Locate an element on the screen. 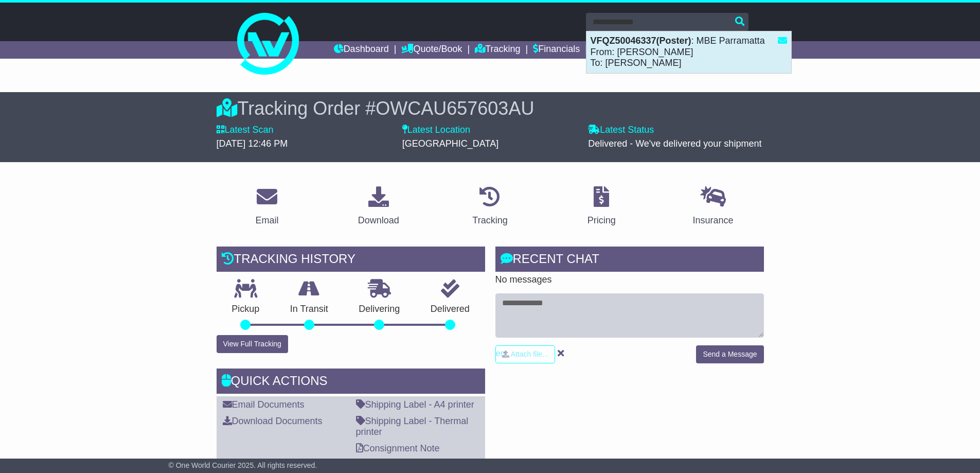 Image resolution: width=980 pixels, height=473 pixels. label: Latest Location is located at coordinates (437, 130).